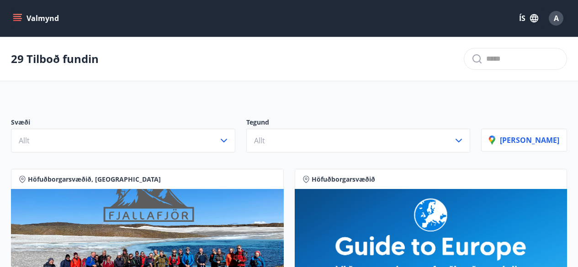  What do you see at coordinates (343, 180) in the screenshot?
I see `span: Höfuðborgarsvæðið` at bounding box center [343, 180].